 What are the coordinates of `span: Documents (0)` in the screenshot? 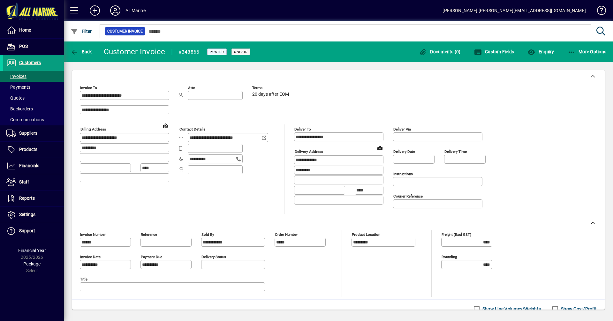 It's located at (440, 52).